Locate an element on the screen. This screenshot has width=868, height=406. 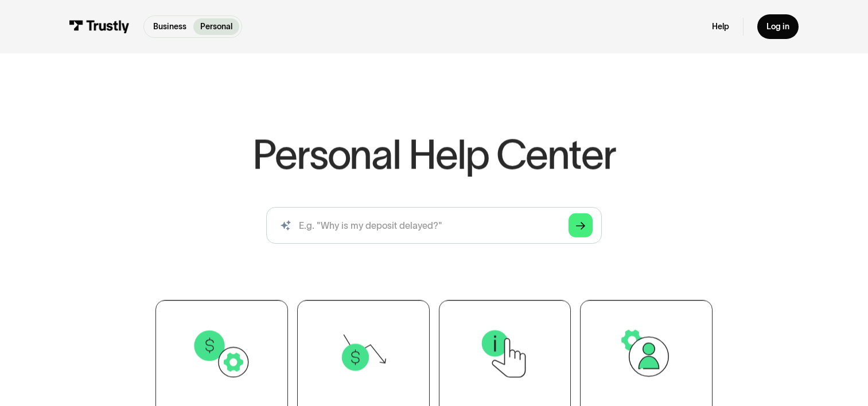
div: Log in is located at coordinates (778, 26).